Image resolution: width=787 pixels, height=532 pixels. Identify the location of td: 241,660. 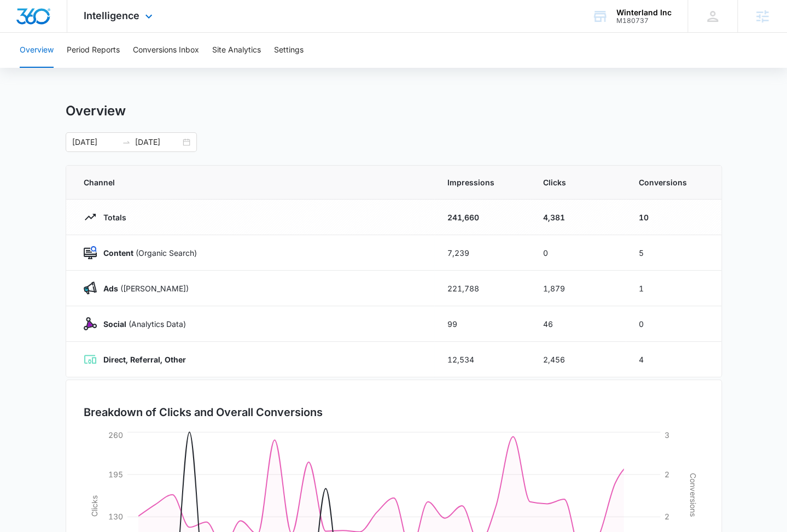
(482, 217).